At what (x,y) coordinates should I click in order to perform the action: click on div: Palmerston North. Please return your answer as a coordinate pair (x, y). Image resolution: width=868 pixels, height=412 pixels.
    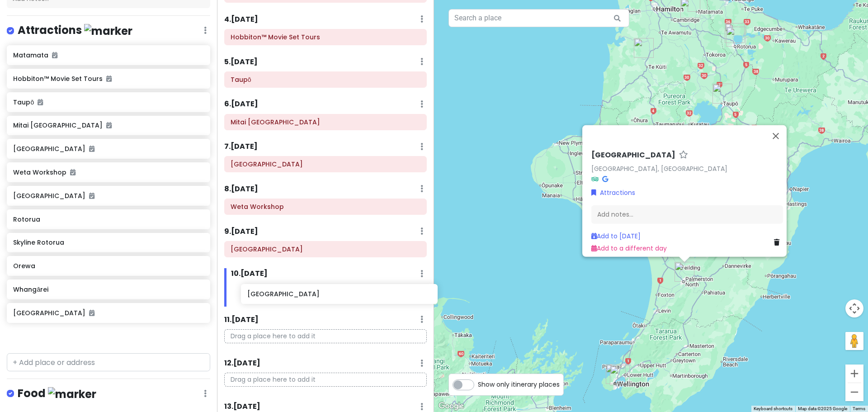
    Looking at the image, I should click on (685, 272).